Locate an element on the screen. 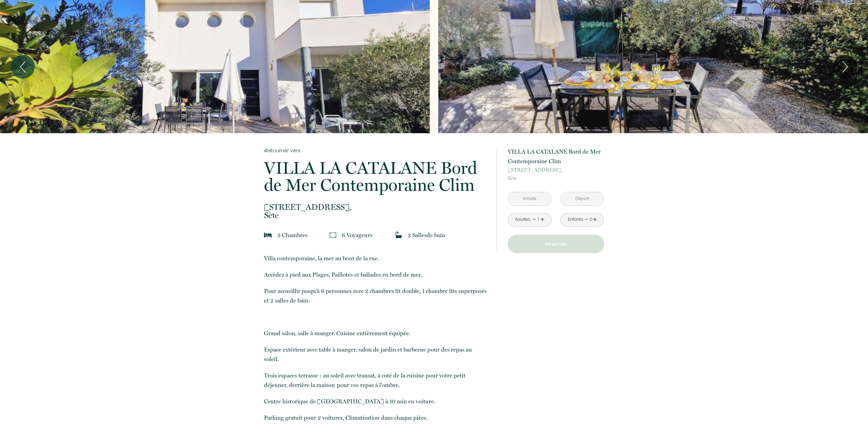 Image resolution: width=868 pixels, height=433 pixels. p: Accèdez à pied aux Plages, Paillotes et ballades en bord de mer. is located at coordinates (376, 275).